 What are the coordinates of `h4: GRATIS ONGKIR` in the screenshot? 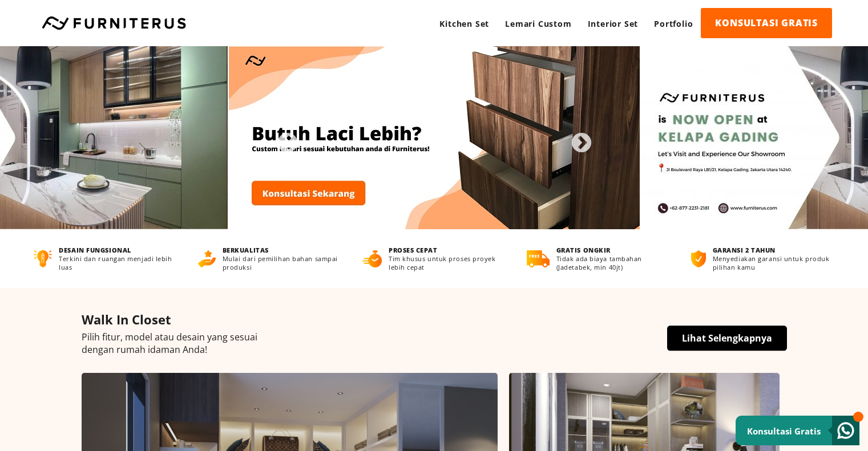 It's located at (613, 249).